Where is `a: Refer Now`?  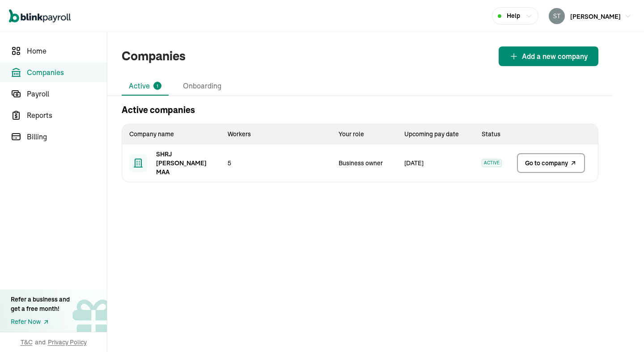
a: Refer Now is located at coordinates (41, 322).